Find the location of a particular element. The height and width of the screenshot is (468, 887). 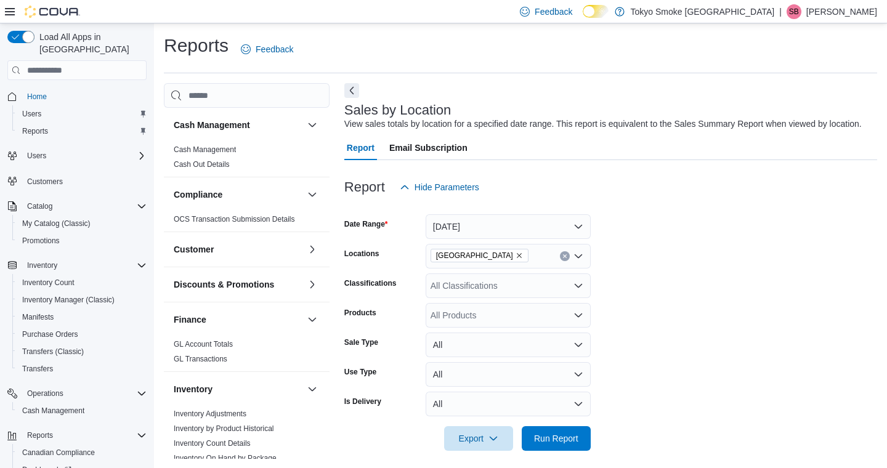

a: Inventory On Hand by Package is located at coordinates (225, 458).